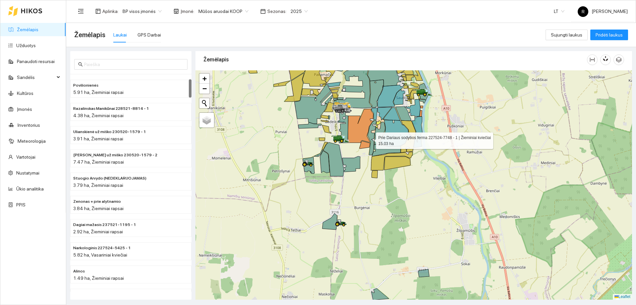 This screenshot has height=305, width=636. What do you see at coordinates (36, 61) in the screenshot?
I see `a: Panaudoti resursai` at bounding box center [36, 61].